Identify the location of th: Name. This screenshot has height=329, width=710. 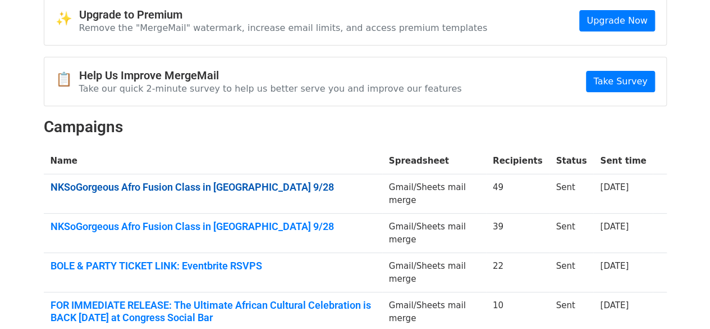
(213, 161).